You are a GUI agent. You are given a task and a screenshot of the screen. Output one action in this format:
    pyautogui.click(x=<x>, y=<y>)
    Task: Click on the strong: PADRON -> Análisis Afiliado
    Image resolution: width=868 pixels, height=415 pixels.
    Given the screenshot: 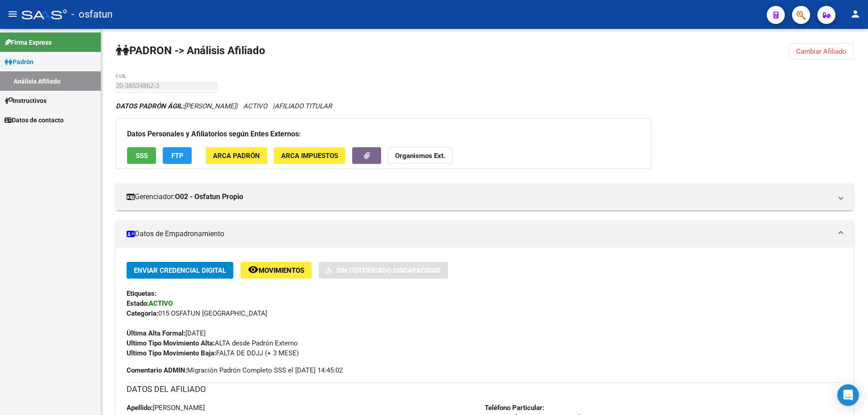 What is the action you would take?
    pyautogui.click(x=190, y=51)
    